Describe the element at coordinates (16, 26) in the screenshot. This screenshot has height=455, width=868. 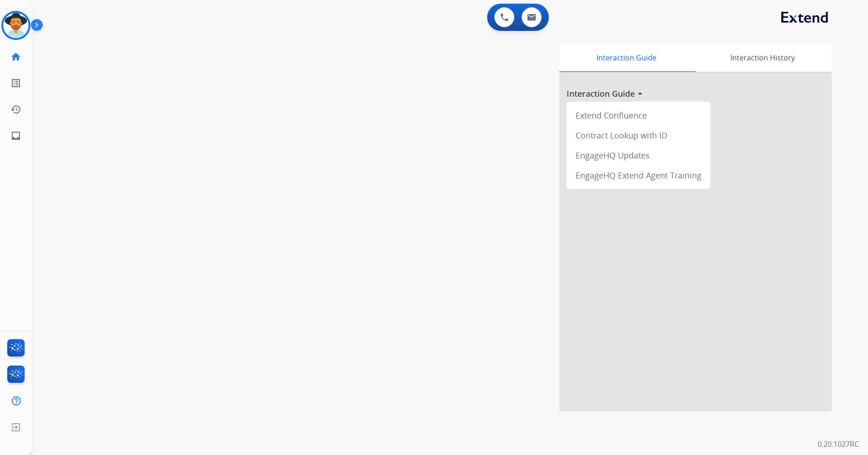
I see `img: avatar` at that location.